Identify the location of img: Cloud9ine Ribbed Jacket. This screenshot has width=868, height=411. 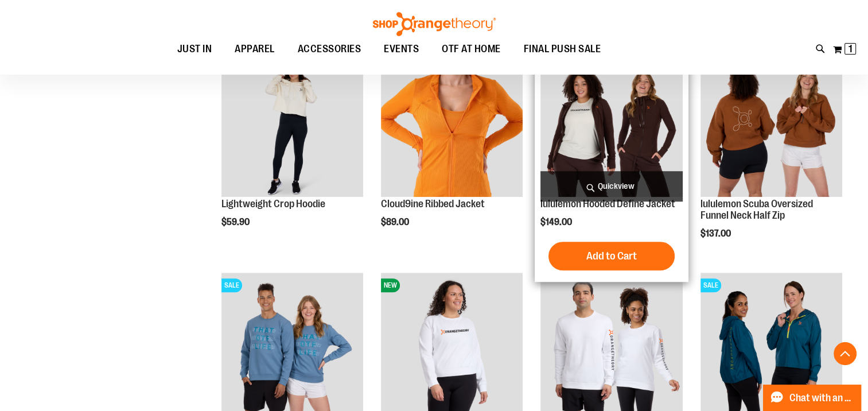
(452, 126).